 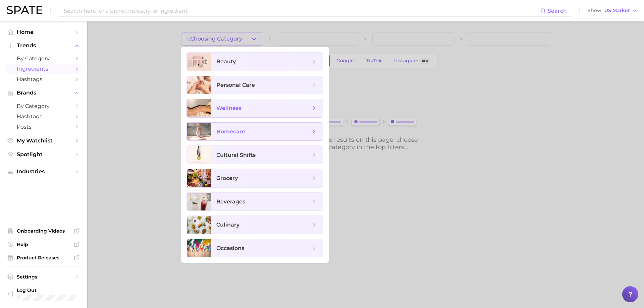 What do you see at coordinates (43, 141) in the screenshot?
I see `span: My Watchlist` at bounding box center [43, 141].